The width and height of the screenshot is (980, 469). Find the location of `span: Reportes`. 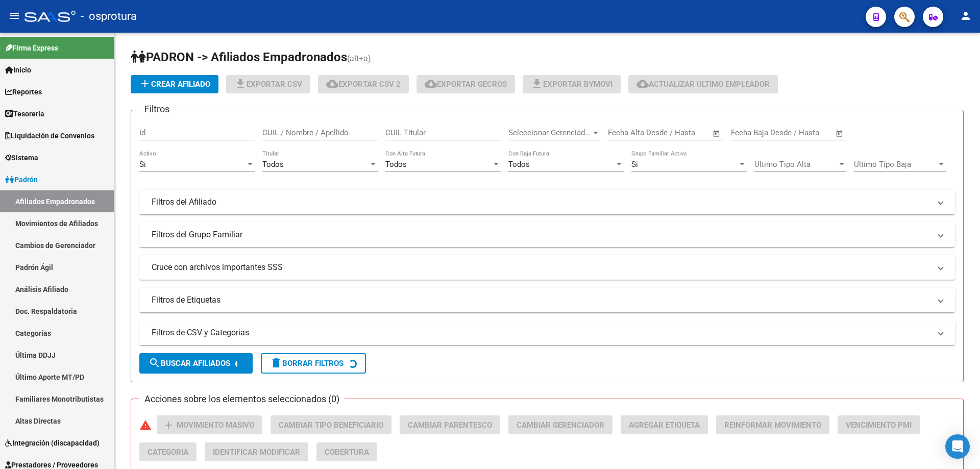

span: Reportes is located at coordinates (24, 92).